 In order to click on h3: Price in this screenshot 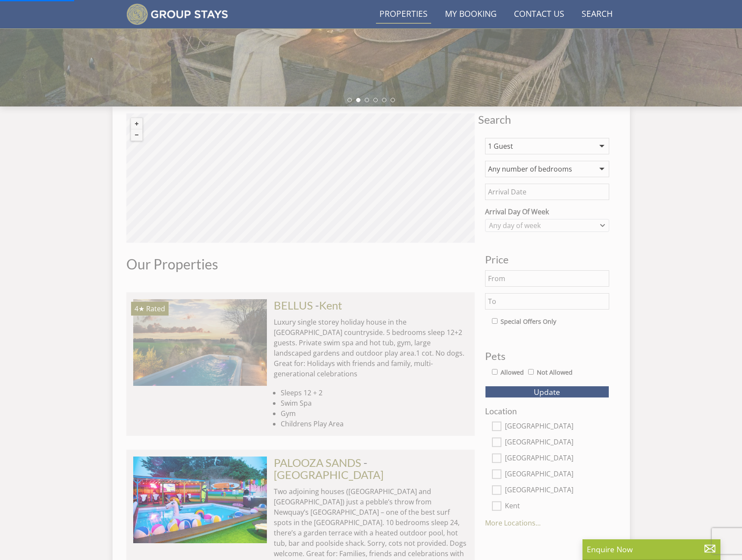, I will do `click(547, 259)`.